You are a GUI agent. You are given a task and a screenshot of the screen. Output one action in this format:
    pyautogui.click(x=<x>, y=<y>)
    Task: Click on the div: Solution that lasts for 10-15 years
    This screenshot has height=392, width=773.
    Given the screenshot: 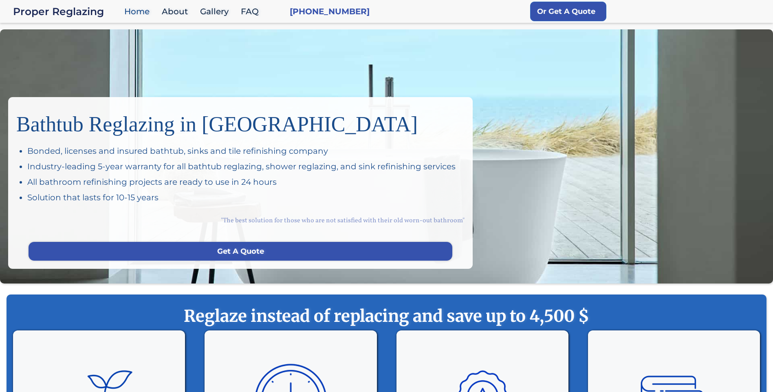 What is the action you would take?
    pyautogui.click(x=246, y=197)
    